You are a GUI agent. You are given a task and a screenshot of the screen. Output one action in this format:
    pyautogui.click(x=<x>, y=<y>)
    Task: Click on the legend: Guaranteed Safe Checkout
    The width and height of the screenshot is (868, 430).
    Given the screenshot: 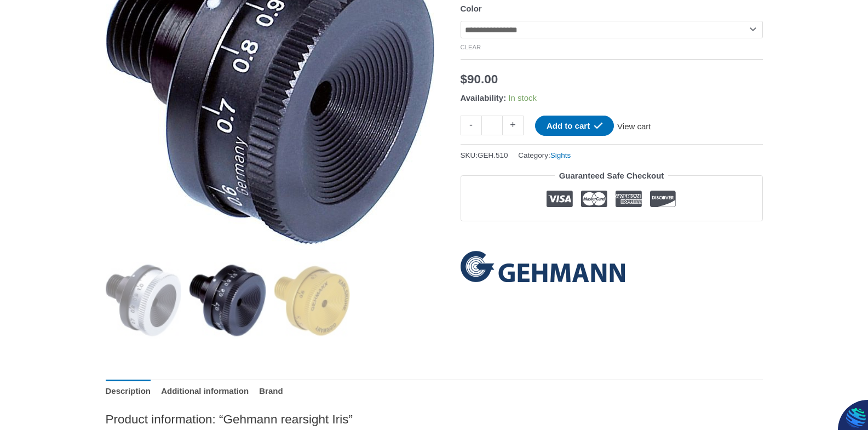 What is the action you would take?
    pyautogui.click(x=612, y=176)
    